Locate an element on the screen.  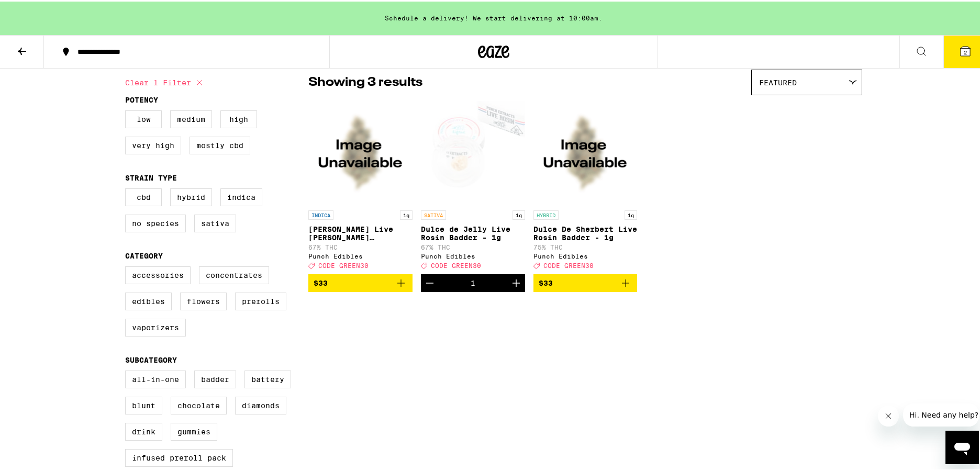
p: INDICA is located at coordinates (321, 213).